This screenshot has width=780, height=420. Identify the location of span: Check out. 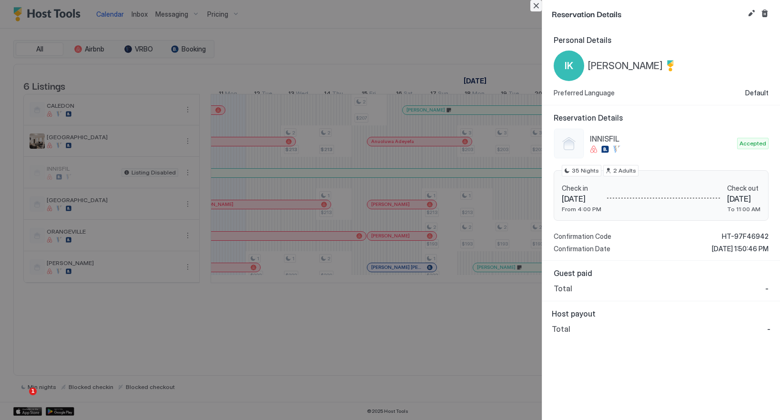
(744, 188).